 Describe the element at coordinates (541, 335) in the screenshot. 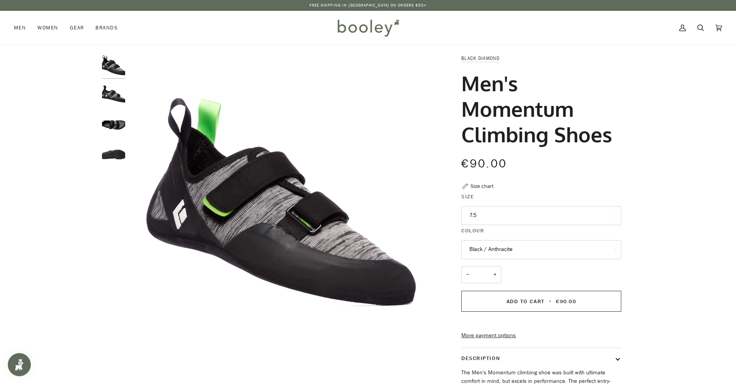

I see `a: More payment options` at that location.